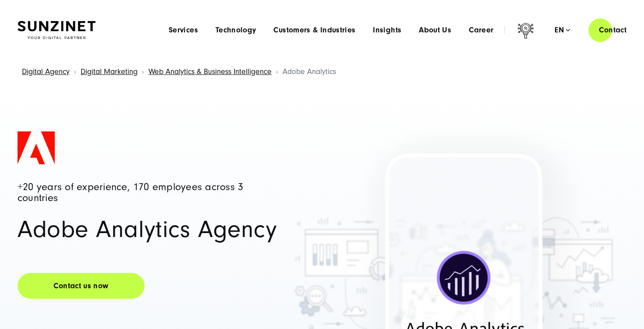  What do you see at coordinates (183, 30) in the screenshot?
I see `a: Services` at bounding box center [183, 30].